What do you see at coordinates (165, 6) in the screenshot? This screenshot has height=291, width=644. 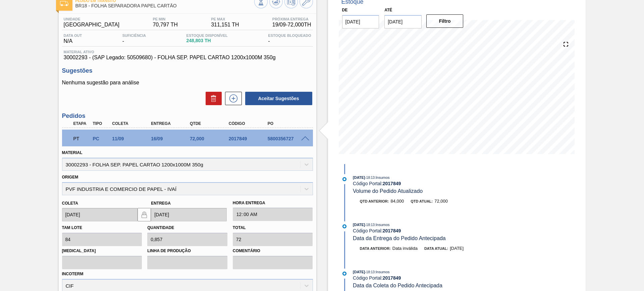 I see `span: BR18 - FOLHA SEPARADORA PAPEL CARTÃO` at bounding box center [165, 6].